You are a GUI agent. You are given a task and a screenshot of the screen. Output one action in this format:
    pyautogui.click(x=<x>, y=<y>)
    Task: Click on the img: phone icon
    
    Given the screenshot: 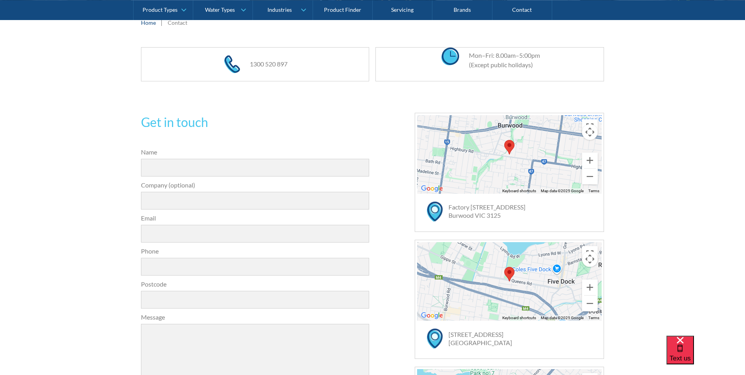 What is the action you would take?
    pyautogui.click(x=232, y=64)
    